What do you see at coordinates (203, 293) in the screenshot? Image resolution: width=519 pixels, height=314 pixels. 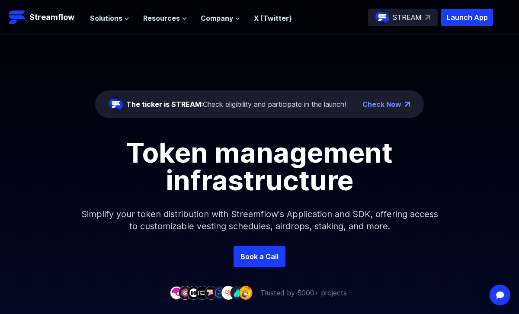 I see `img: company-4` at bounding box center [203, 293].